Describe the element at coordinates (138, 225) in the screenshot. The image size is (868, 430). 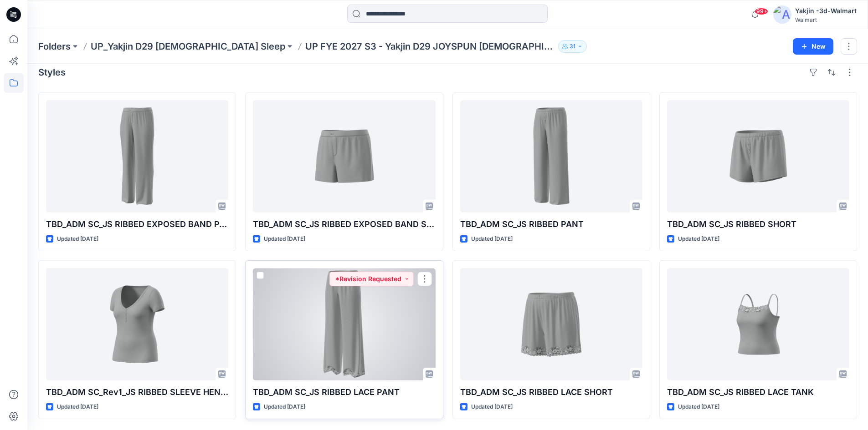
I see `p: TBD_ADM SC_JS RIBBED EXPOSED BAND PANT` at that location.